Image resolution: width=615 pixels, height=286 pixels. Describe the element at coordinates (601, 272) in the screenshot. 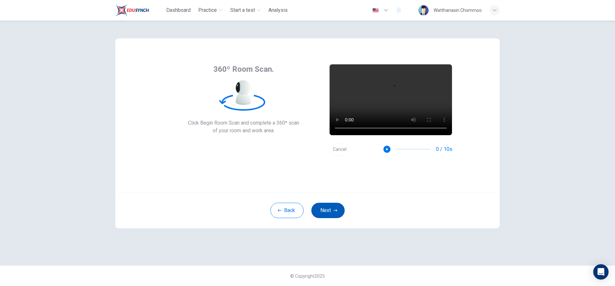

I see `div: Open Intercom Messenger` at that location.